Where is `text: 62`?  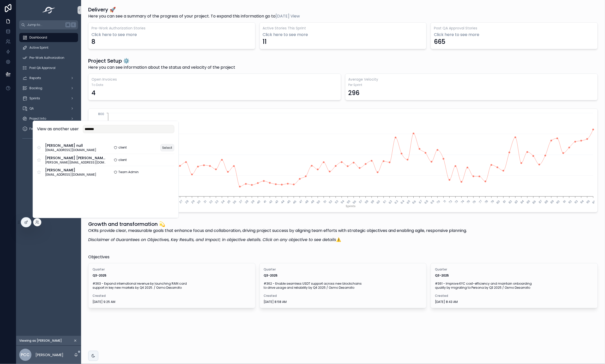
text: 62 is located at coordinates (390, 202).